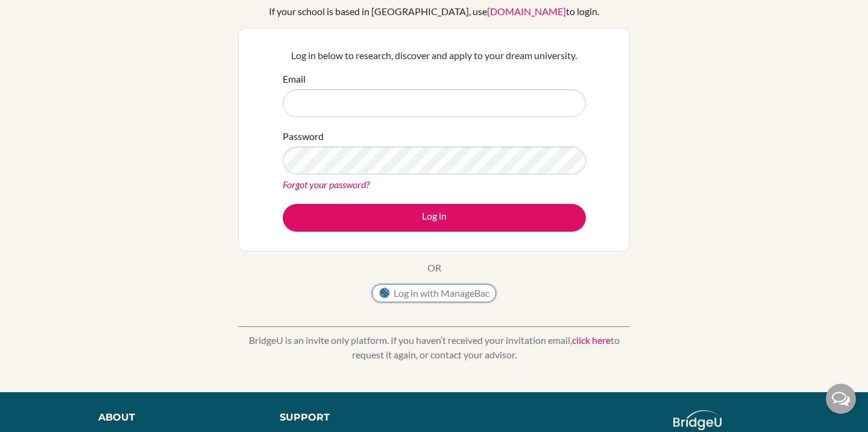 This screenshot has height=432, width=868. Describe the element at coordinates (591, 339) in the screenshot. I see `a: click here` at that location.